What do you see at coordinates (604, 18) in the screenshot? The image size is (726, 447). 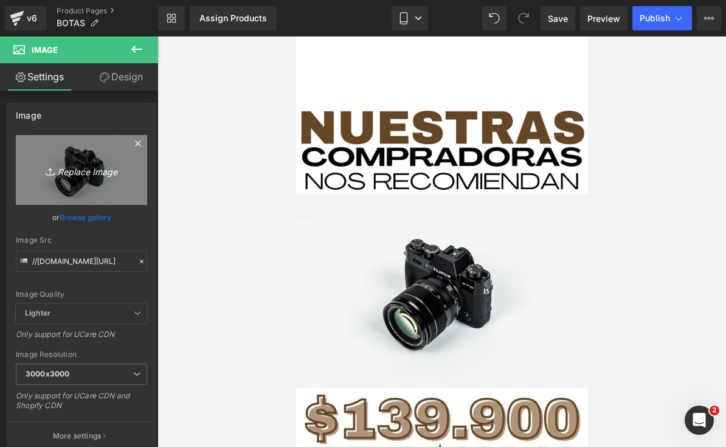 I see `a: Preview` at bounding box center [604, 18].